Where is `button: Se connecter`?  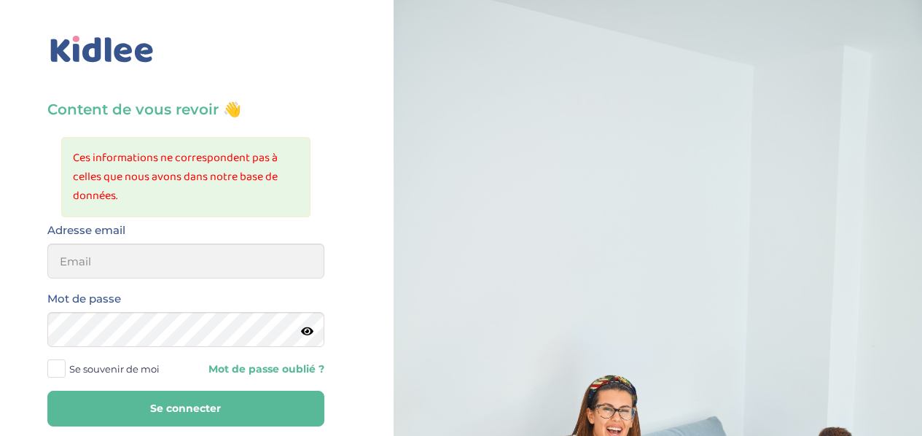
button: Se connecter is located at coordinates (186, 408).